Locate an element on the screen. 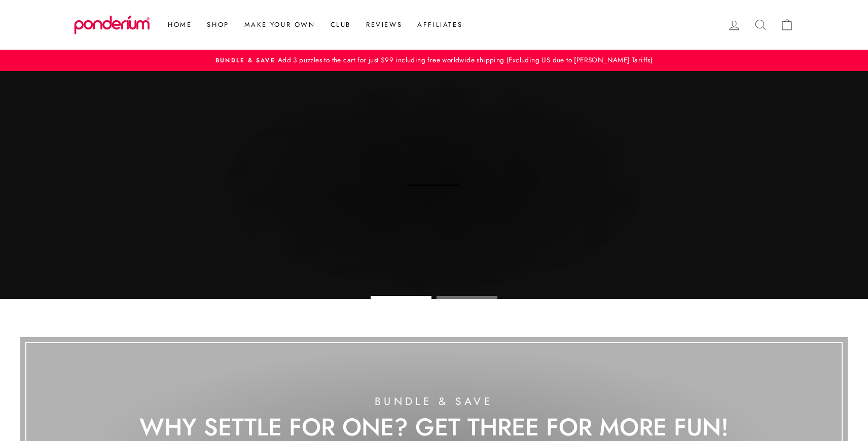 This screenshot has width=868, height=441. a: Affiliates is located at coordinates (439, 25).